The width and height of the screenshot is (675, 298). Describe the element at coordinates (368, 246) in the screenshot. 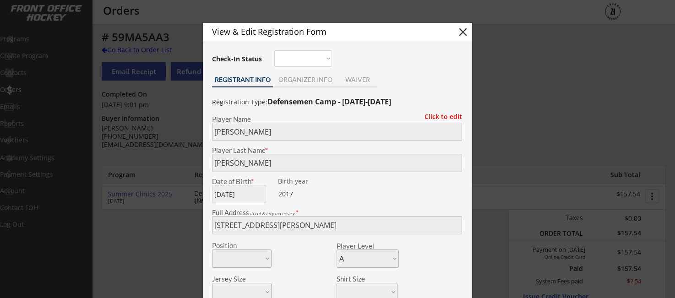

I see `div: Player Level` at that location.